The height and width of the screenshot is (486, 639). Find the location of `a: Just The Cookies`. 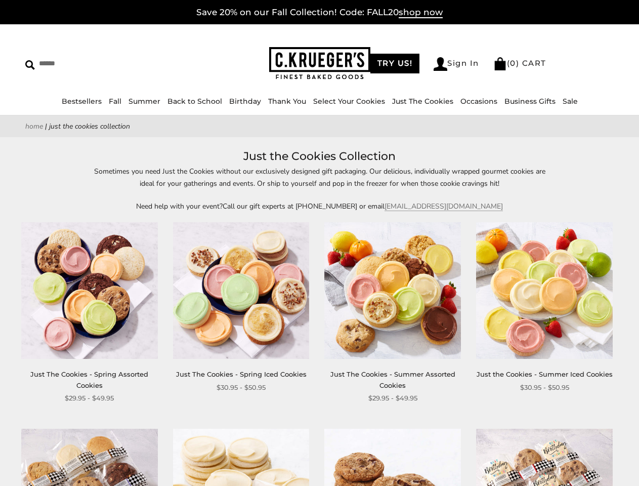

a: Just The Cookies is located at coordinates (423, 101).